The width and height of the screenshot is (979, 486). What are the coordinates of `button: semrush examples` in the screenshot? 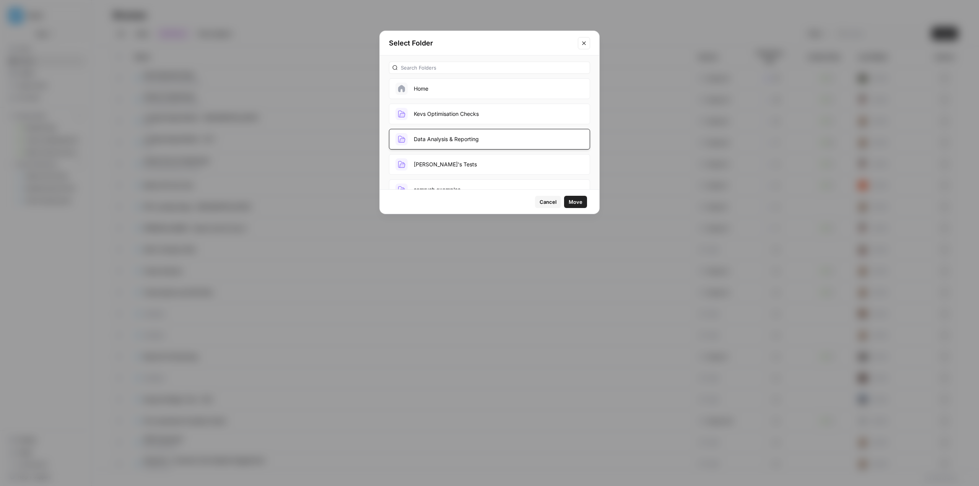 It's located at (490, 190).